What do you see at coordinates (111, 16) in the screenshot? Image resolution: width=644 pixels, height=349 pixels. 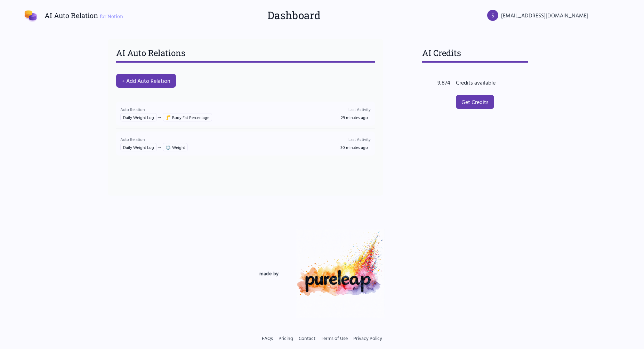 I see `span: for Notion` at bounding box center [111, 16].